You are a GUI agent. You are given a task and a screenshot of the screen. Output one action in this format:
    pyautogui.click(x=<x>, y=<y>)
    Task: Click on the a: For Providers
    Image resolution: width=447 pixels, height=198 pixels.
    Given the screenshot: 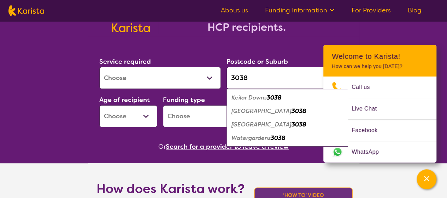 What is the action you would take?
    pyautogui.click(x=371, y=10)
    